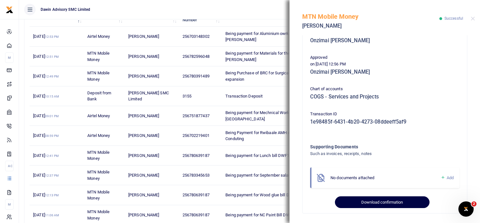 The image size is (480, 223). What do you see at coordinates (372, 147) in the screenshot?
I see `h4: Supporting Documents` at bounding box center [372, 147].